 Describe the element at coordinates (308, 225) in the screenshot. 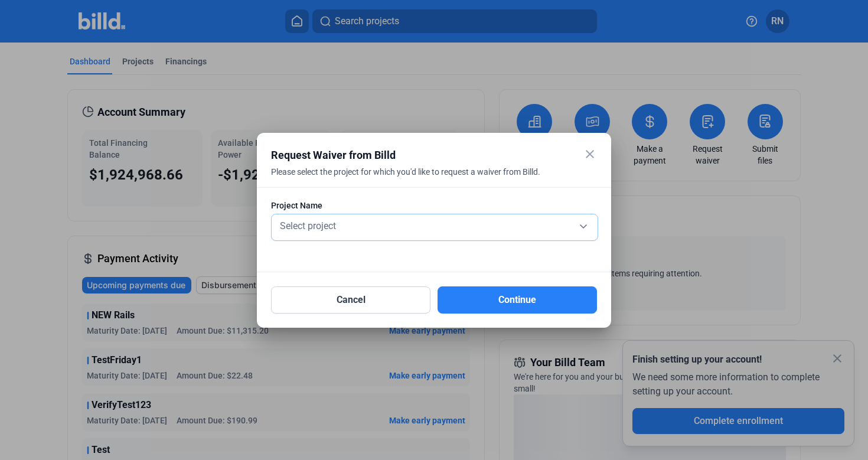

I see `span: Select project` at that location.